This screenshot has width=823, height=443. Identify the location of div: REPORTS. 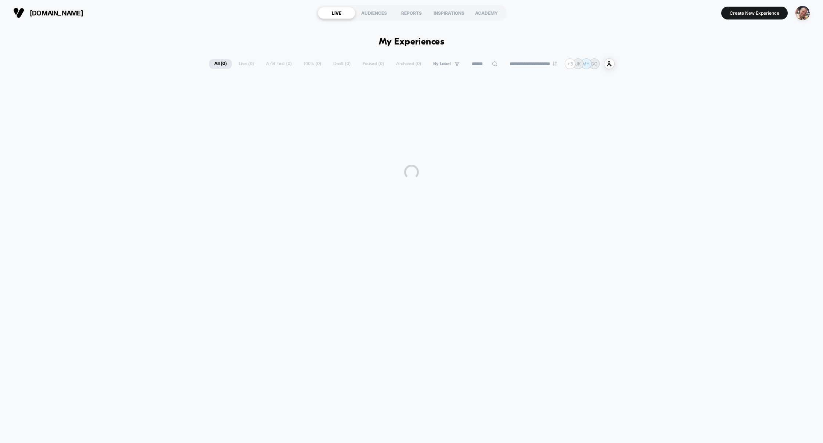
(412, 13).